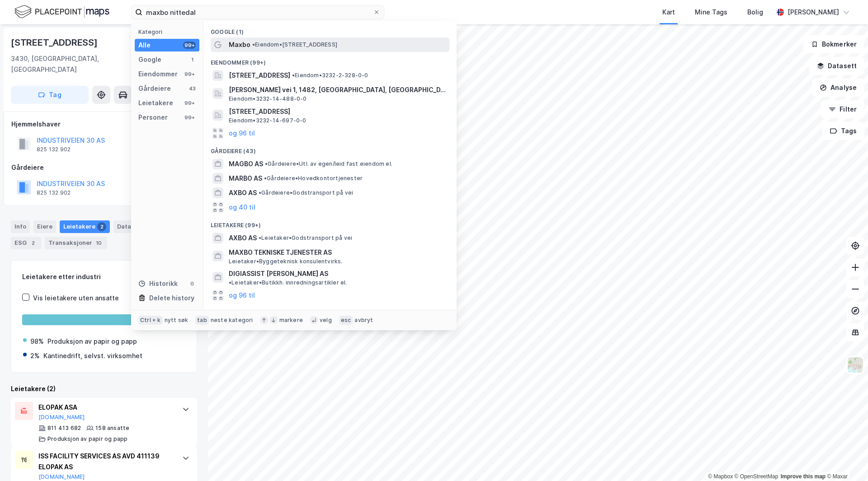 This screenshot has width=868, height=481. Describe the element at coordinates (106, 408) in the screenshot. I see `div: ELOPAK ASA` at that location.